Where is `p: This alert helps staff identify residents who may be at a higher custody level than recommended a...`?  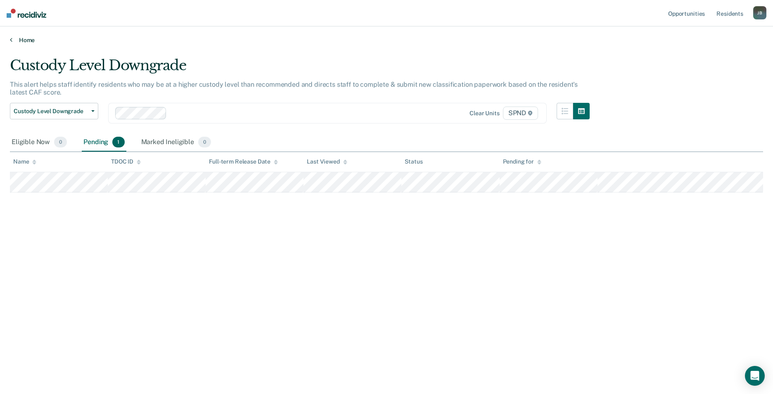
p: This alert helps staff identify residents who may be at a higher custody level than recommended a... is located at coordinates (294, 88).